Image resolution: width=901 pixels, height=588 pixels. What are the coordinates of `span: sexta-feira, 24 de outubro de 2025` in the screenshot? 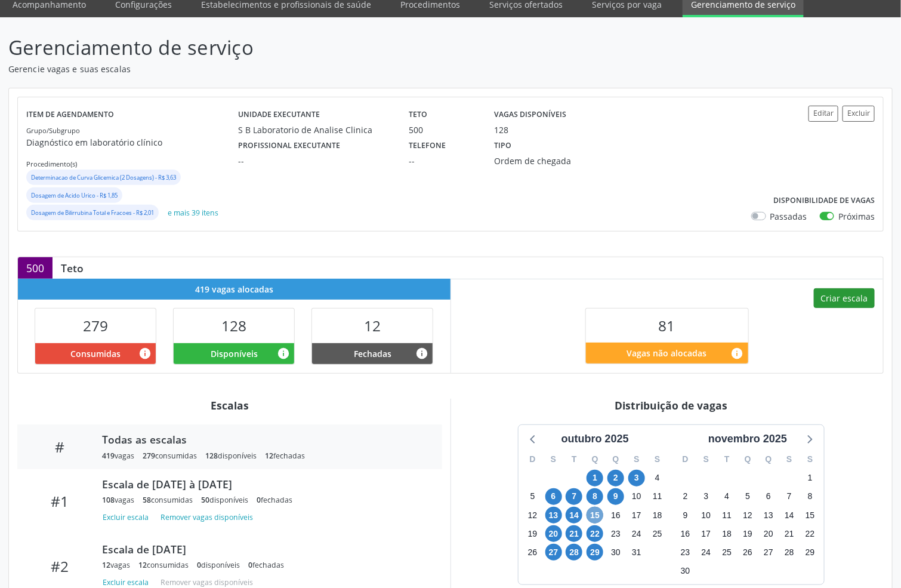 It's located at (637, 534).